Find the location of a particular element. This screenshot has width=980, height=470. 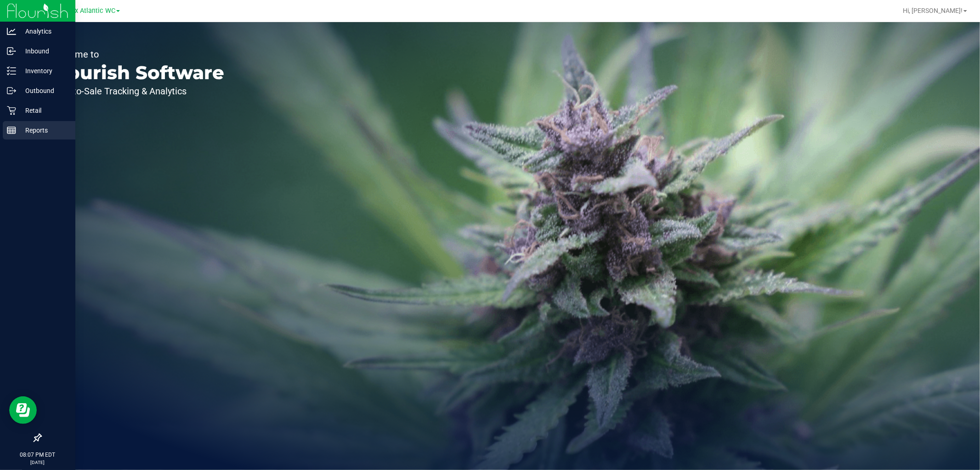

inline-svg: Outbound is located at coordinates (11, 90).